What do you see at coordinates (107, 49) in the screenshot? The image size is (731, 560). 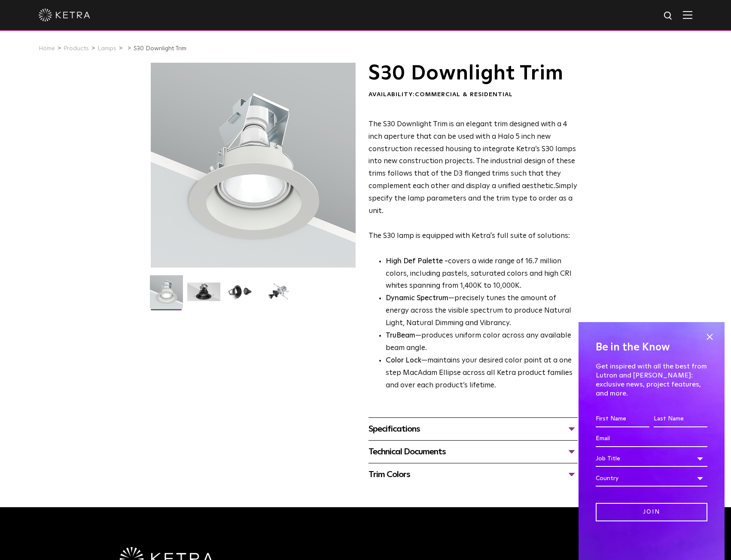 I see `a: Lamps` at bounding box center [107, 49].